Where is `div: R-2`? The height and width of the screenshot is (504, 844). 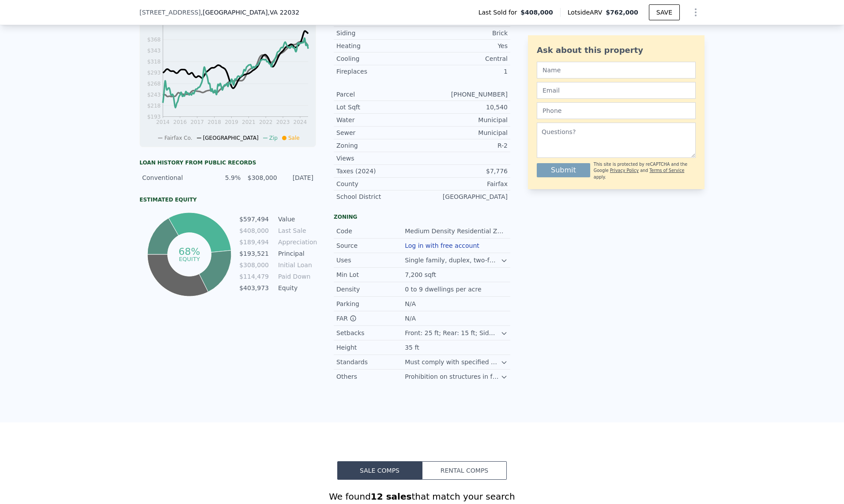
div: R-2 is located at coordinates (465, 146).